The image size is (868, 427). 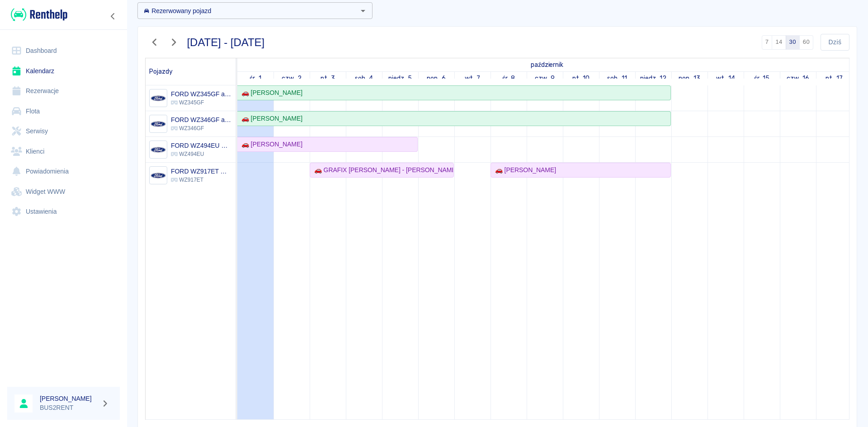 What do you see at coordinates (63, 151) in the screenshot?
I see `a: Klienci` at bounding box center [63, 151].